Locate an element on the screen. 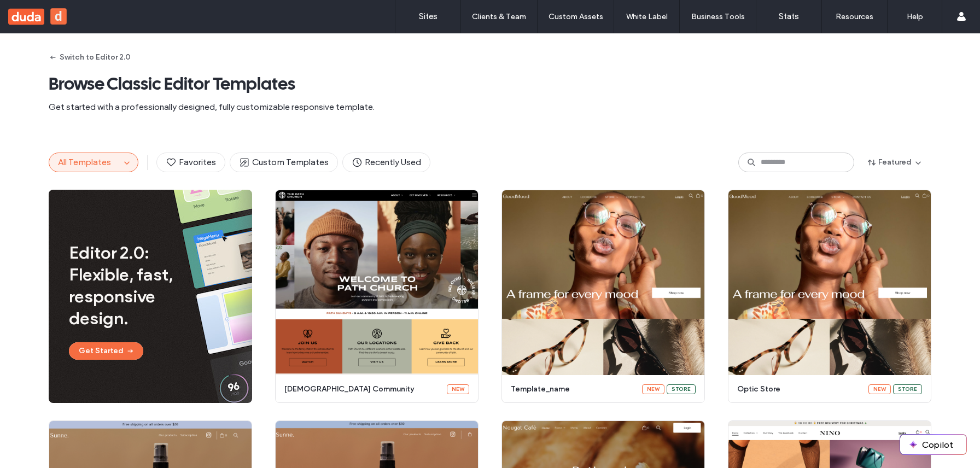 The image size is (980, 468). button: Copilot is located at coordinates (933, 445).